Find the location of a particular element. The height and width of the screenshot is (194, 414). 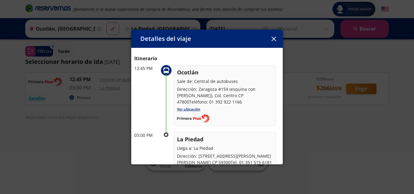

p: La Piedad is located at coordinates (225, 139).